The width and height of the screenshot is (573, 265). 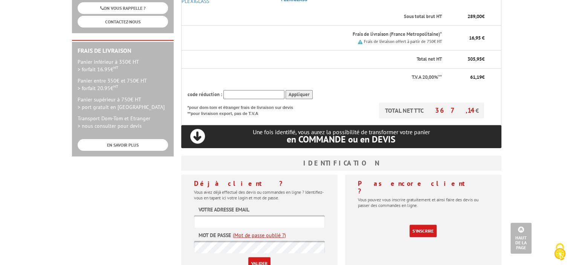 I want to click on p: *pour dom-tom et étranger frais de livraison sur devis **pour livraison export, pas de T.V.A, so click(x=244, y=109).